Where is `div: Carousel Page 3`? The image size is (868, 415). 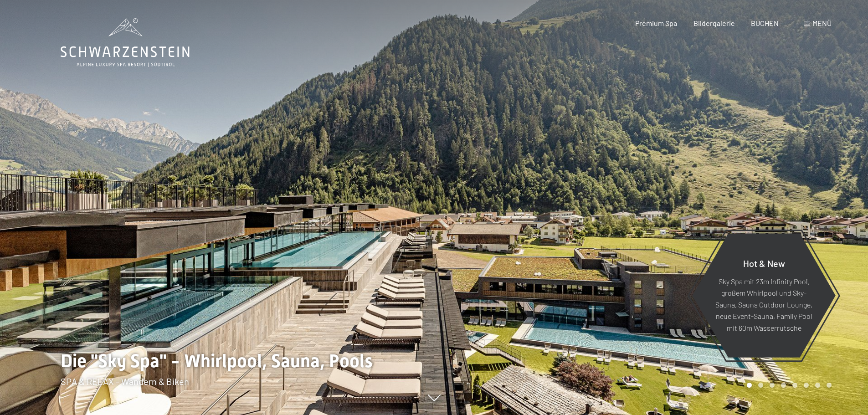
div: Carousel Page 3 is located at coordinates (772, 385).